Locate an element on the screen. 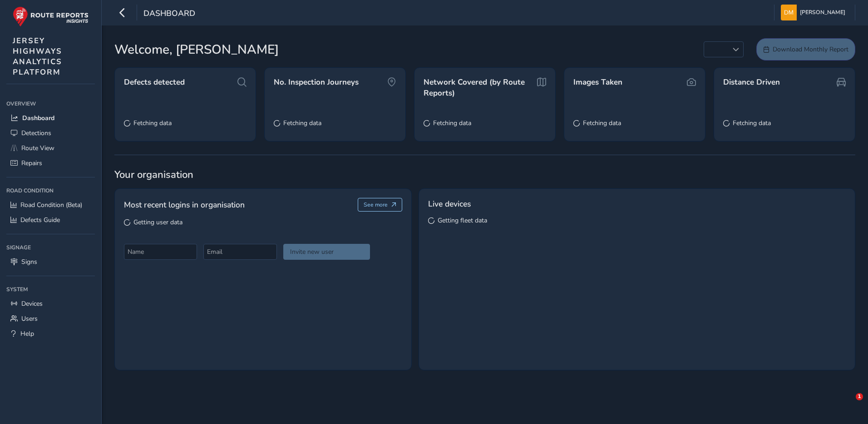  span: Help is located at coordinates (28, 333).